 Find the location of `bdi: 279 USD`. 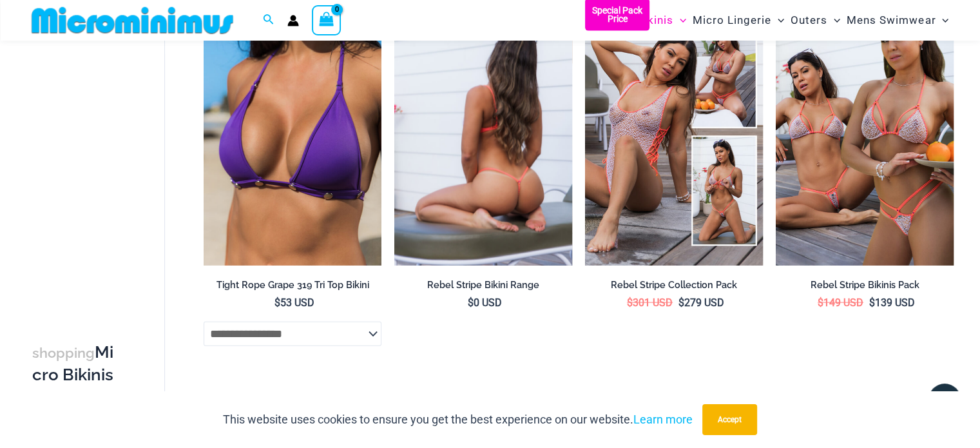

bdi: 279 USD is located at coordinates (701, 302).